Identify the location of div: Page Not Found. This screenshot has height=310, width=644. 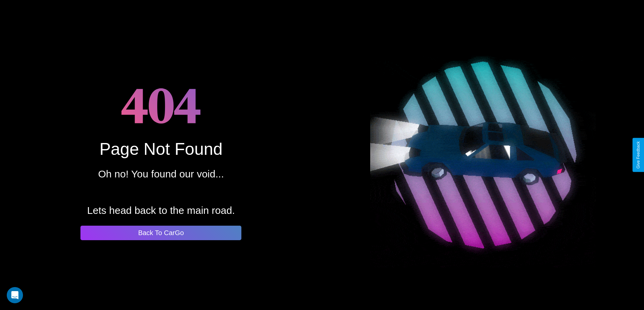
(161, 149).